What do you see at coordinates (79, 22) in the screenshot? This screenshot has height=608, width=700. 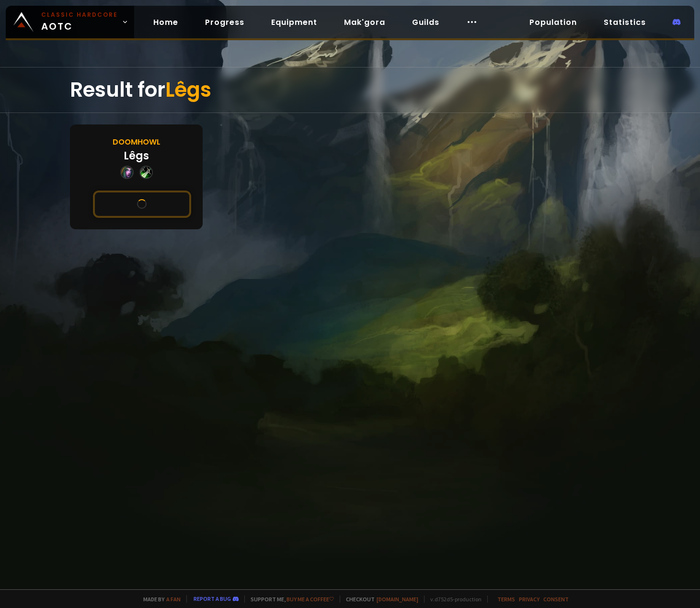 I see `span: AOTC` at bounding box center [79, 22].